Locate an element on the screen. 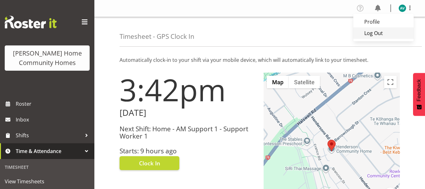 The height and width of the screenshot is (189, 425). span: Inbox is located at coordinates (54, 119).